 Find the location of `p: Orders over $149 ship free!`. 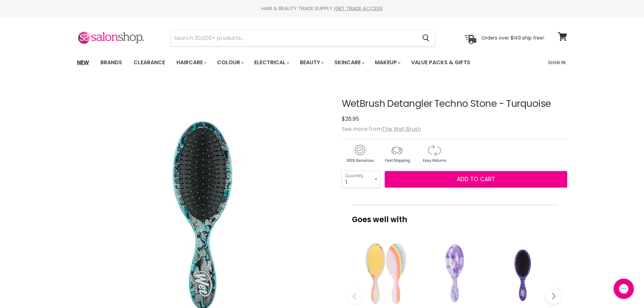

p: Orders over $149 ship free! is located at coordinates (513, 38).